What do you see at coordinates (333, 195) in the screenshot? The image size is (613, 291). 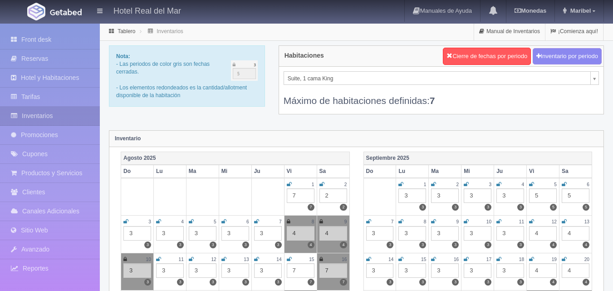 I see `div: 2` at bounding box center [333, 195].